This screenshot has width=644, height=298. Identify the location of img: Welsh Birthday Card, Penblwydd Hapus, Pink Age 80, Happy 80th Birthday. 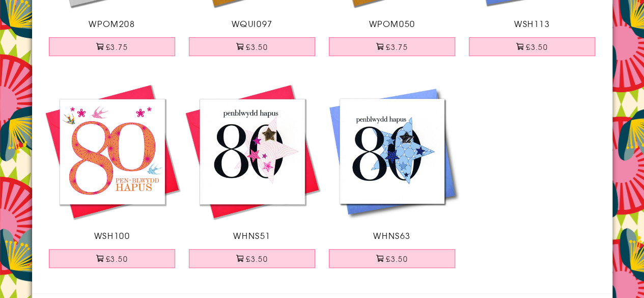
(112, 152).